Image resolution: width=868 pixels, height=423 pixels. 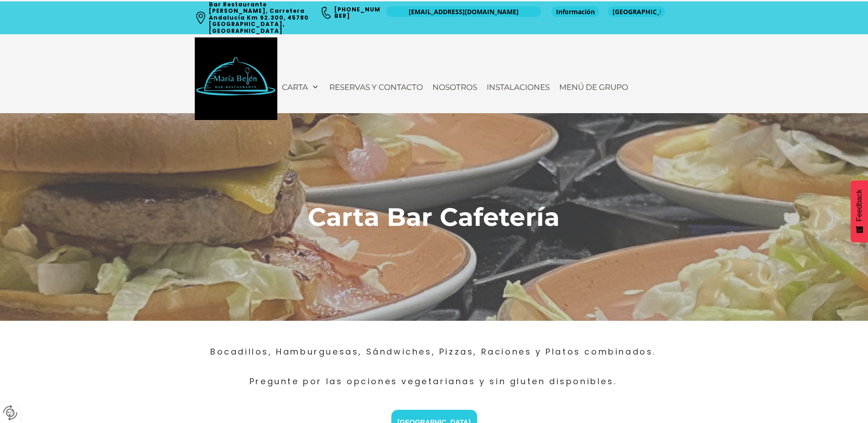 I want to click on a: Instalaciones, so click(x=518, y=87).